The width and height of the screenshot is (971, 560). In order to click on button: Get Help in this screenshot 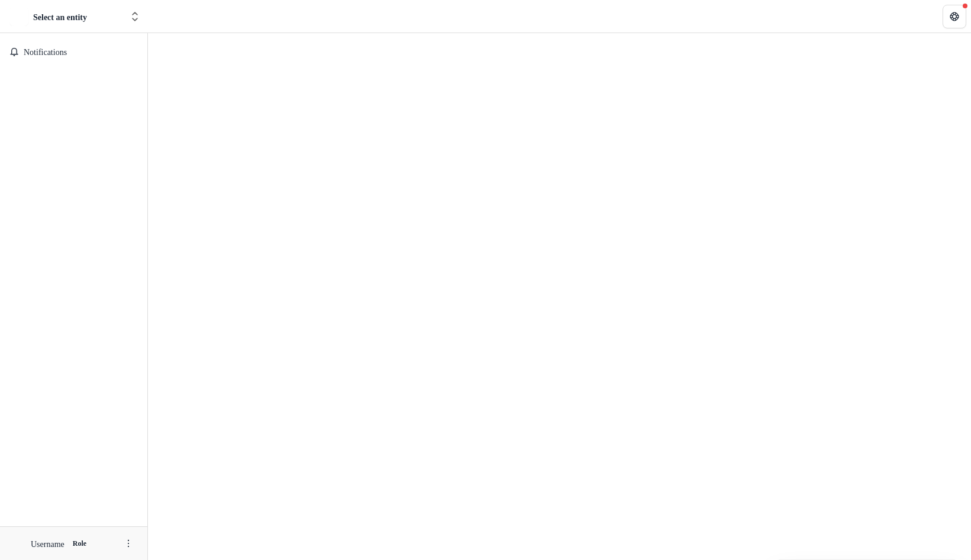, I will do `click(954, 17)`.